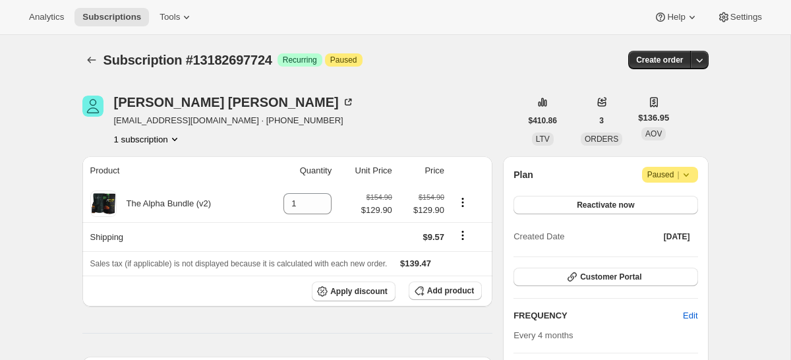  What do you see at coordinates (676, 17) in the screenshot?
I see `span: Help` at bounding box center [676, 17].